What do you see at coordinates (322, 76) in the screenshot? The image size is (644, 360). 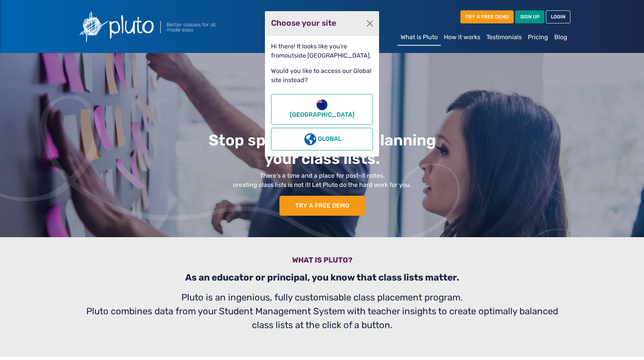 I see `p: Would you like to access our Global site instead?` at bounding box center [322, 76].